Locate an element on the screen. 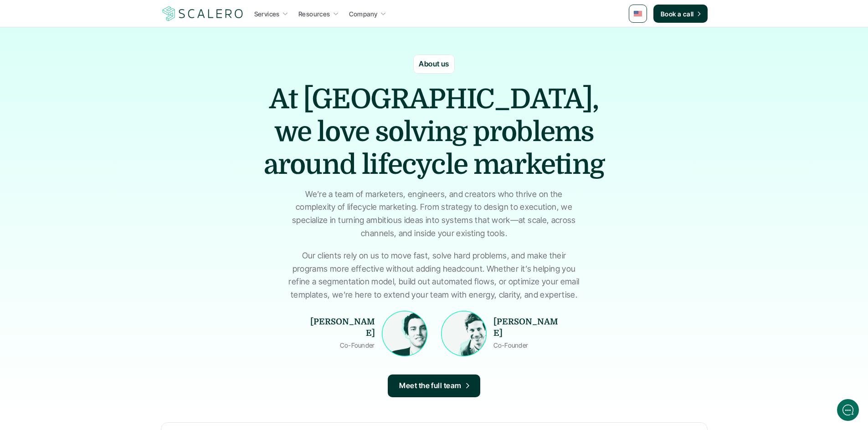 This screenshot has height=430, width=868. p: Book a call is located at coordinates (677, 13).